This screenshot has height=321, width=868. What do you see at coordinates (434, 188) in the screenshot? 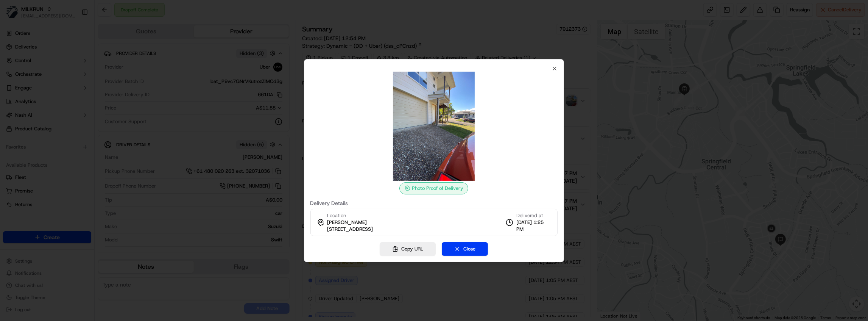
I see `div: Photo Proof of Delivery` at bounding box center [434, 188].